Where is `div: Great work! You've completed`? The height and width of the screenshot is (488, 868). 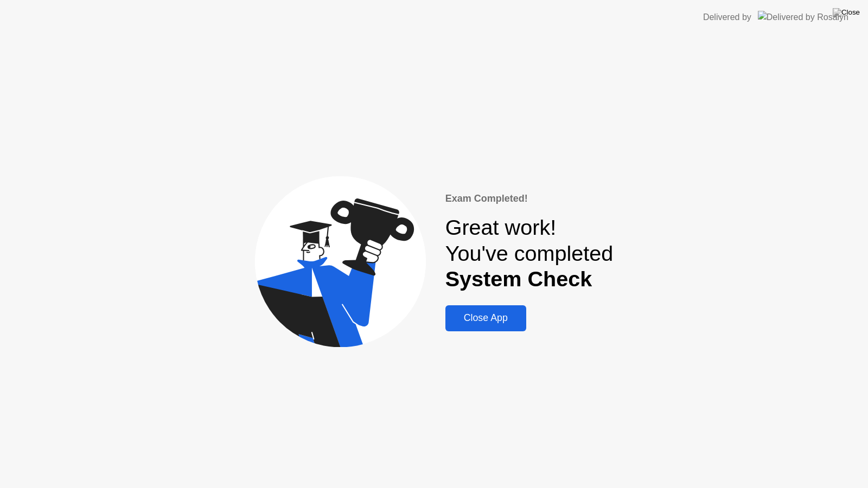 div: Great work! You've completed is located at coordinates (529, 253).